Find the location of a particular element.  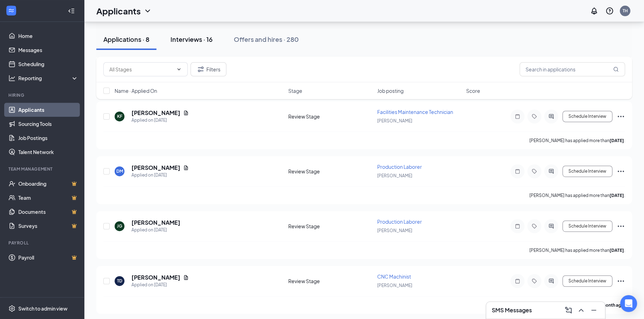

svg: Filter is located at coordinates (201, 69).